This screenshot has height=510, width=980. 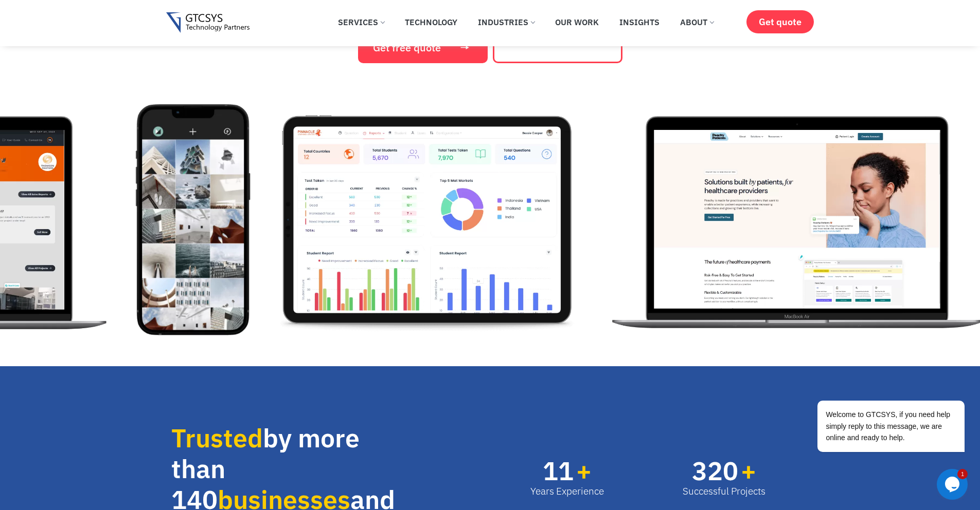 I want to click on span: 320, so click(x=715, y=471).